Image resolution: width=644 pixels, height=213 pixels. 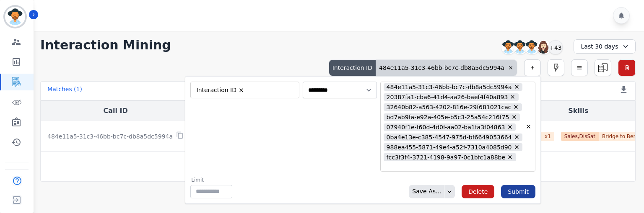 I want to click on button: Remove 0ba4e13e-c385-4547-975d-bf6649053664, so click(x=517, y=137).